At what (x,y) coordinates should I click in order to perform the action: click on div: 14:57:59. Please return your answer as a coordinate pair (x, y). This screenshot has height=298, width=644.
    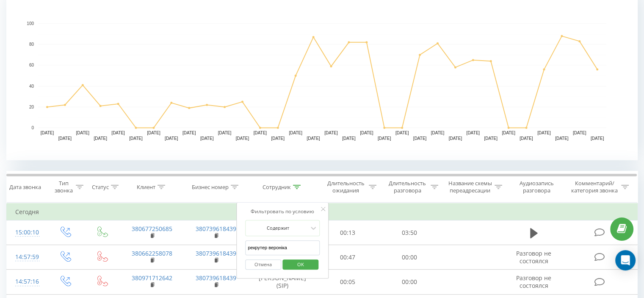
    Looking at the image, I should click on (26, 257).